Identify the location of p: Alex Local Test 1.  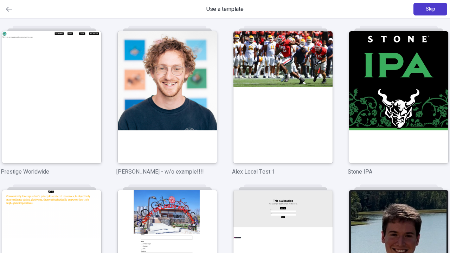
(283, 172).